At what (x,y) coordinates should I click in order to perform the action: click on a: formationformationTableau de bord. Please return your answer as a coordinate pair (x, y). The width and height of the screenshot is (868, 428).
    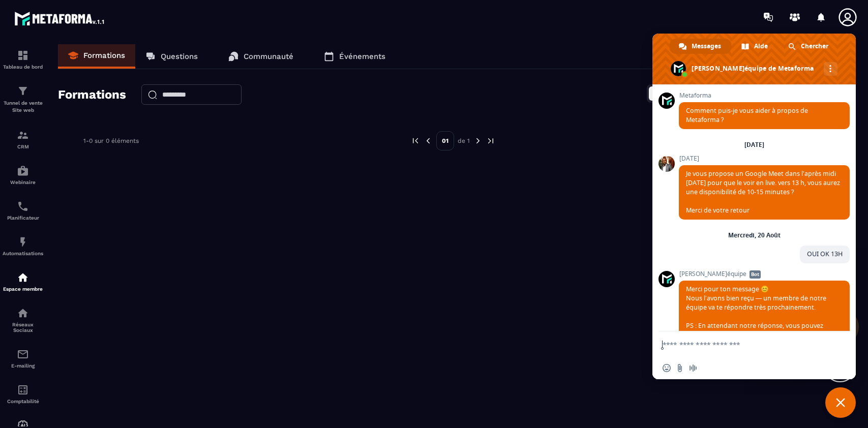
    Looking at the image, I should click on (23, 60).